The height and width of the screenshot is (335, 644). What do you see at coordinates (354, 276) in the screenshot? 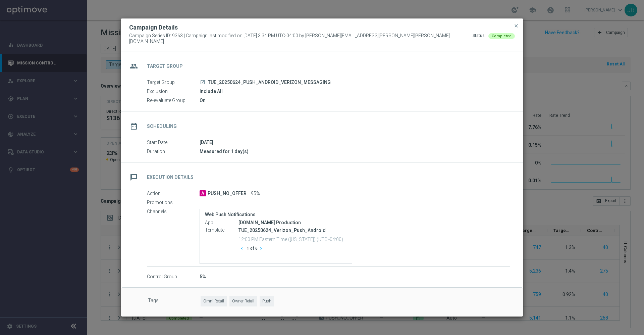
I see `div: 5%` at bounding box center [354, 276].